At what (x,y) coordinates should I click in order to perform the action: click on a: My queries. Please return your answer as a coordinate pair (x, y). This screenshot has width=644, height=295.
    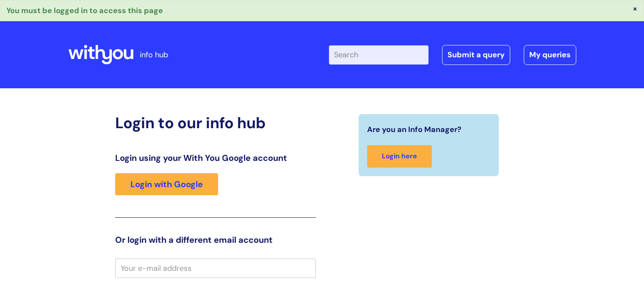
    Looking at the image, I should click on (550, 55).